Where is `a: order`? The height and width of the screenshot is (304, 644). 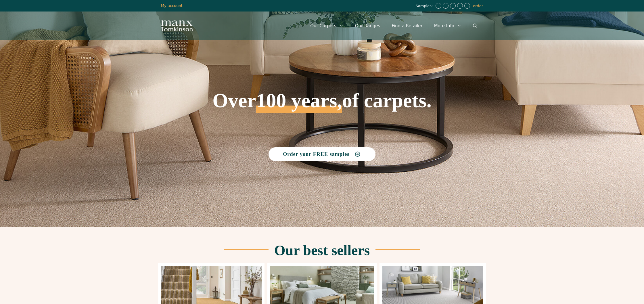
a: order is located at coordinates (478, 6).